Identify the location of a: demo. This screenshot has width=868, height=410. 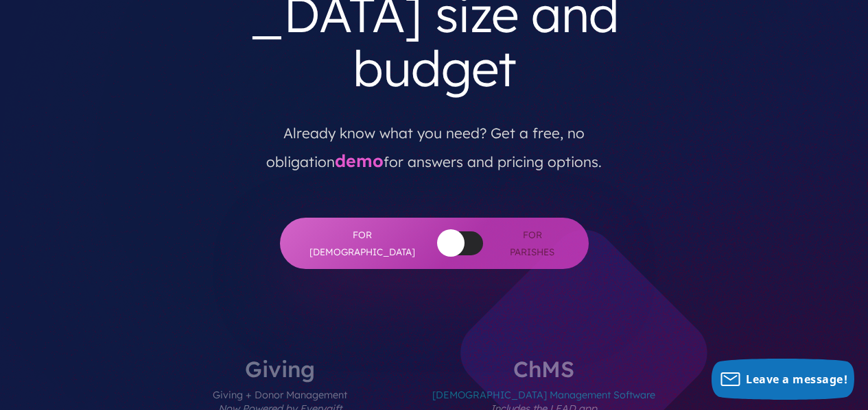
(359, 160).